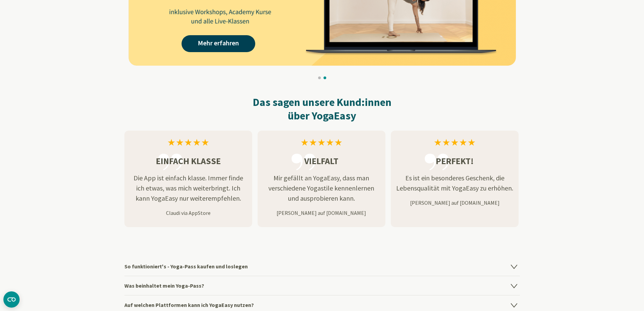 This screenshot has height=311, width=644. I want to click on p: Claudi via AppStore, so click(188, 213).